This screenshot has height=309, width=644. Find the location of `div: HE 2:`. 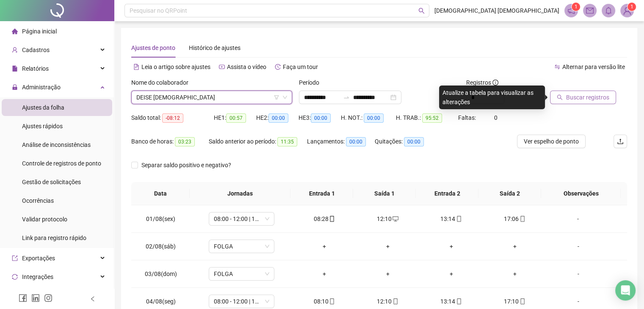

div: HE 2: is located at coordinates (277, 118).